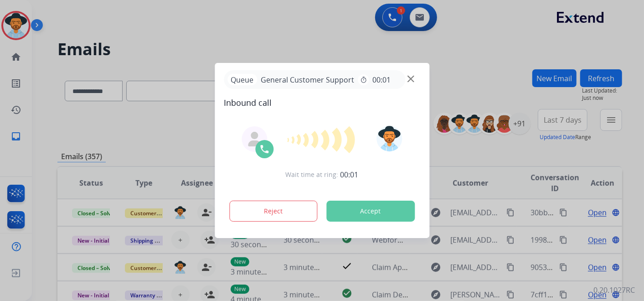  I want to click on img: agent-avatar, so click(254, 139).